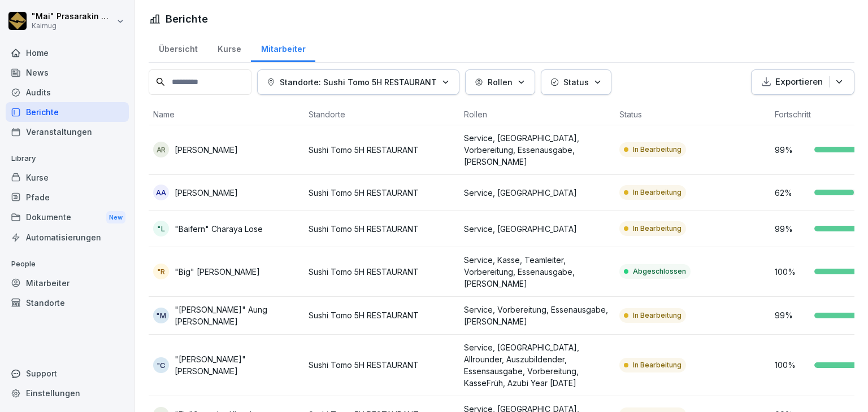 The width and height of the screenshot is (868, 412). Describe the element at coordinates (500, 82) in the screenshot. I see `p: Rollen` at that location.